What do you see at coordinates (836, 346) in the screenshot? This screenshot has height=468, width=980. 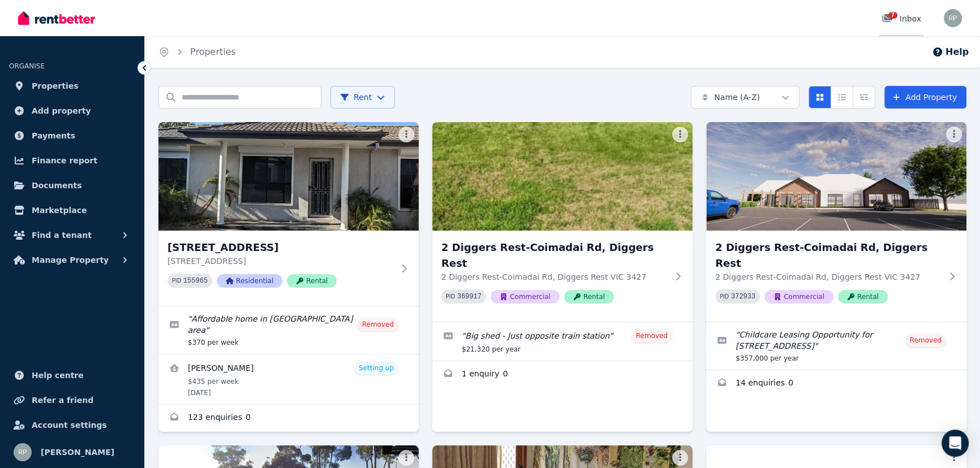 I see `a: Edit listing: Childcare Leasing Opportunity for 94 place Early Learning Centre` at bounding box center [836, 346].